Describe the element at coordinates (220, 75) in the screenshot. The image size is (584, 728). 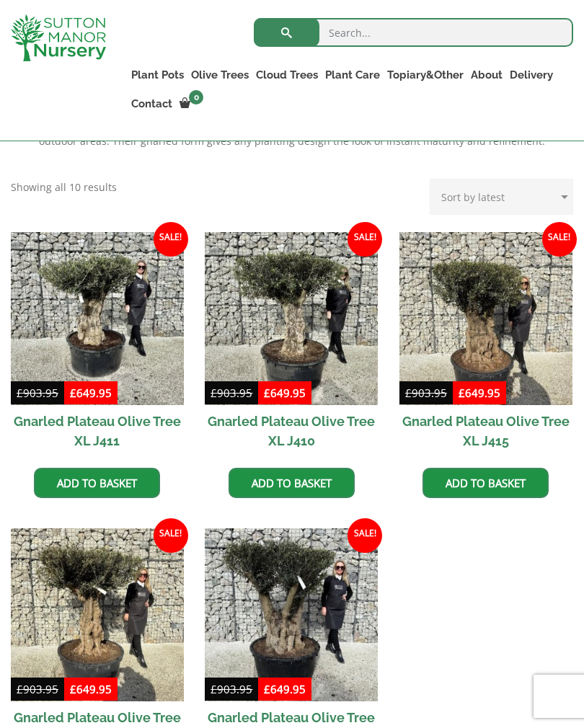
I see `a: Olive Trees` at that location.